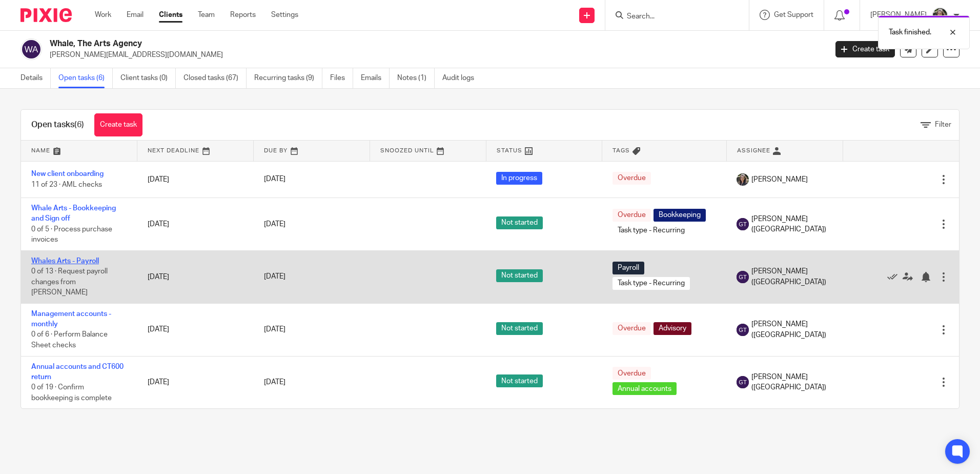  I want to click on a: Work, so click(103, 15).